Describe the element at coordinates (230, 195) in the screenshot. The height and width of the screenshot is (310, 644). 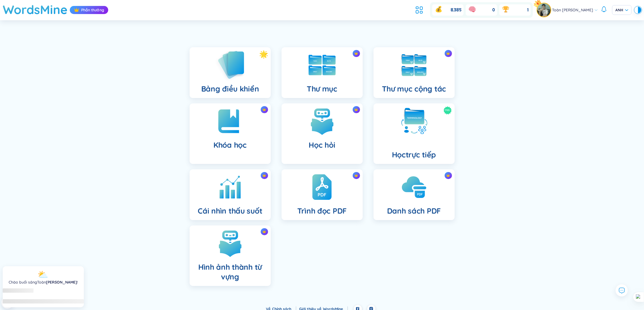
I see `a: biểu tượng vương miệnCái nhìn thấu suốt` at that location.